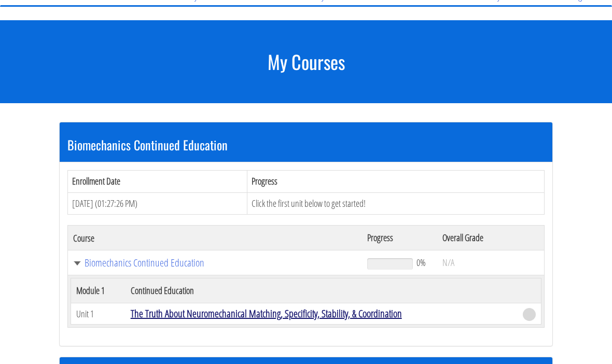  Describe the element at coordinates (266, 313) in the screenshot. I see `a: The Truth About Neuromechanical Matching, Specificity, Stability, & Coordination` at that location.